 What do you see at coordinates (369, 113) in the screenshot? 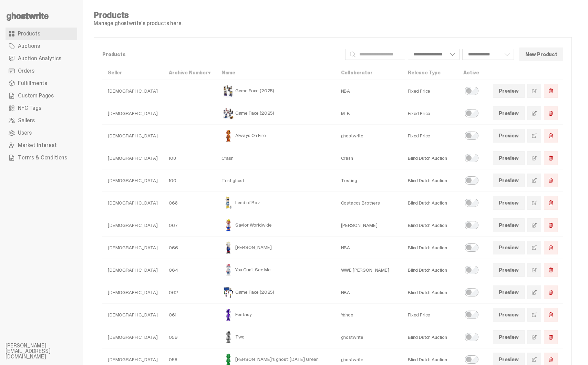
I see `td: MLB` at bounding box center [369, 113].